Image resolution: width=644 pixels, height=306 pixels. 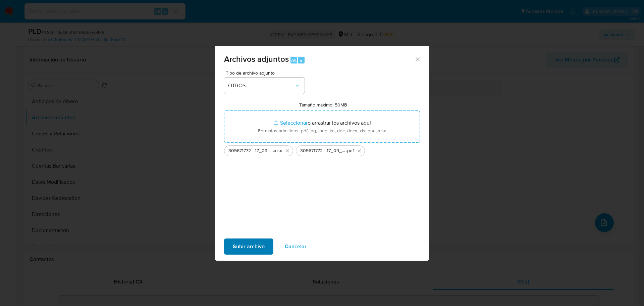 I want to click on label: Tamaño máximo: 50MB, so click(x=323, y=104).